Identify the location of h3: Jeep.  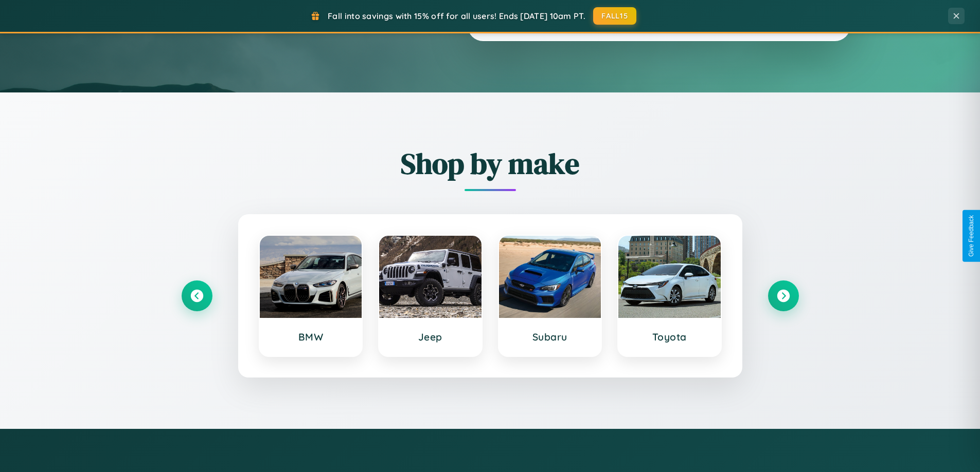
(430, 337).